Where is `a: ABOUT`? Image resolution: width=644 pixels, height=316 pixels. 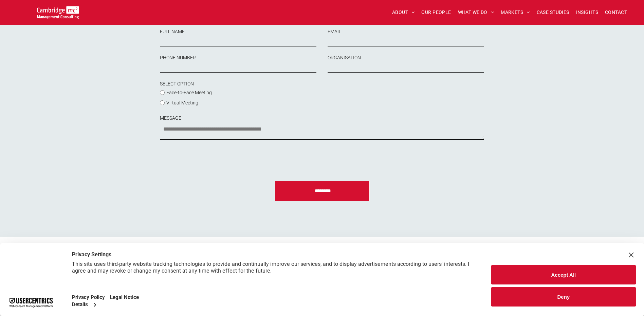 a: ABOUT is located at coordinates (403, 13).